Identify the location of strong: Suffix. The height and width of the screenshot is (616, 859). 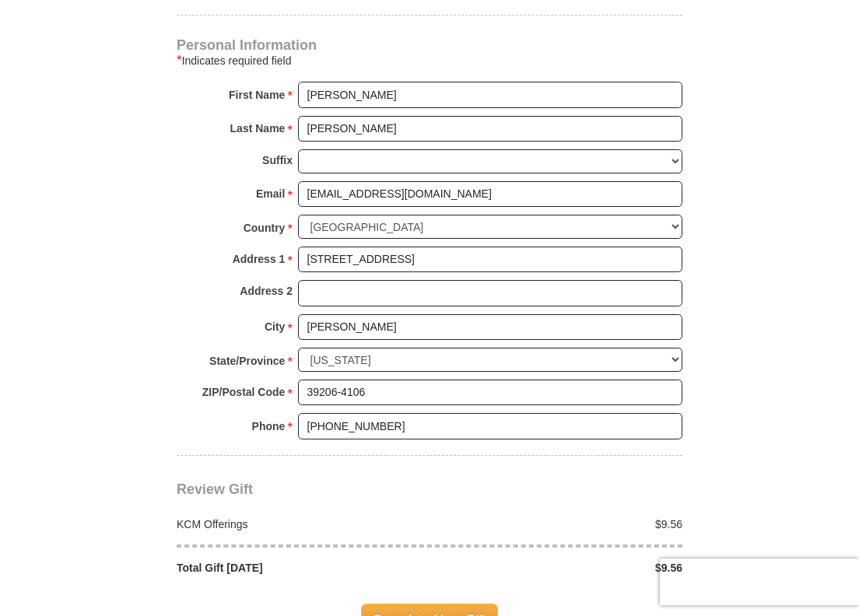
(277, 161).